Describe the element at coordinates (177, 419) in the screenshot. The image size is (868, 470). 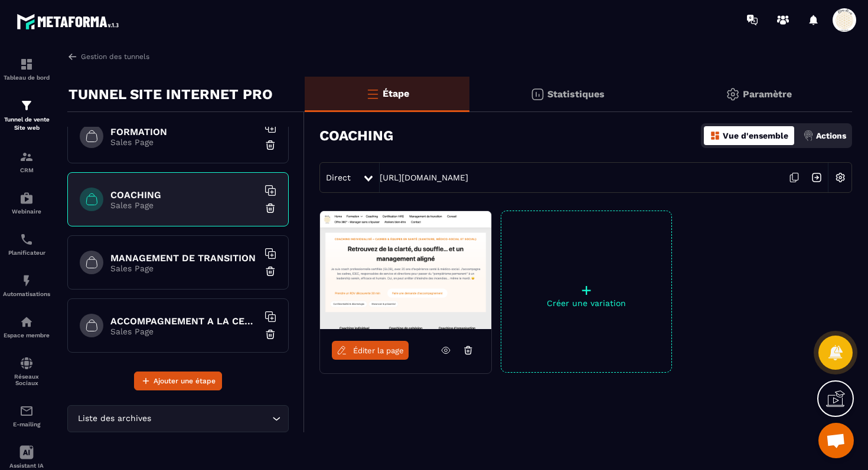
I see `div: Search for option` at that location.